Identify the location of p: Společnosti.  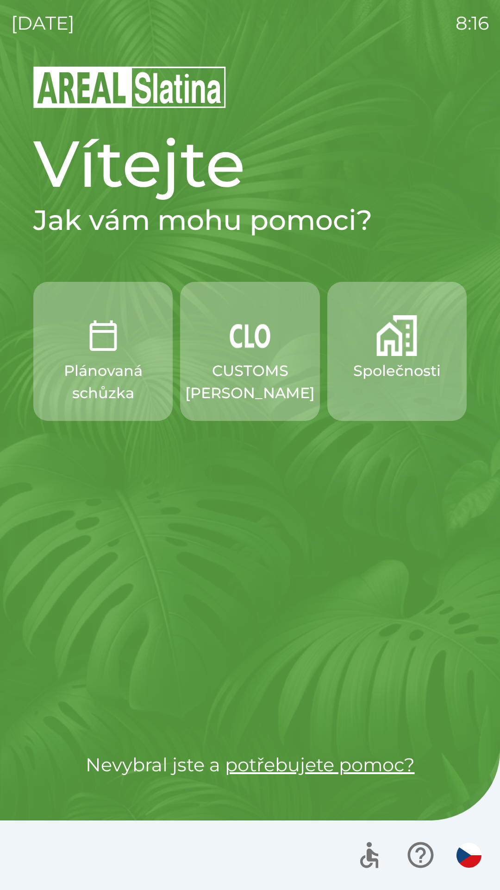
(397, 371).